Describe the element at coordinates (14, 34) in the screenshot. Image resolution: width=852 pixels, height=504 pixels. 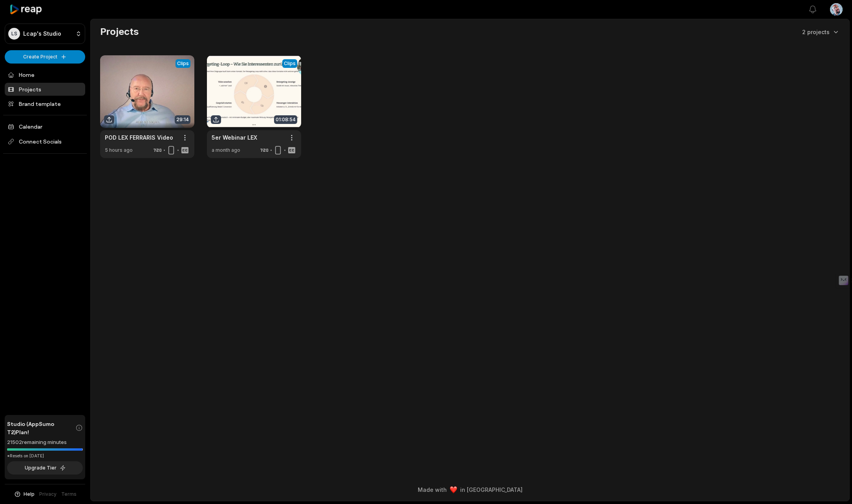
I see `div: LS` at that location.